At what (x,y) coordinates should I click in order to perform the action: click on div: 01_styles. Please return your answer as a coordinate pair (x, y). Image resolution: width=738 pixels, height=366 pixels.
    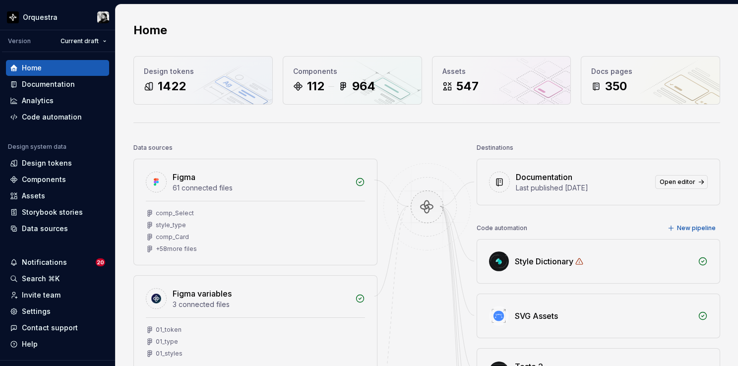
    Looking at the image, I should click on (169, 353).